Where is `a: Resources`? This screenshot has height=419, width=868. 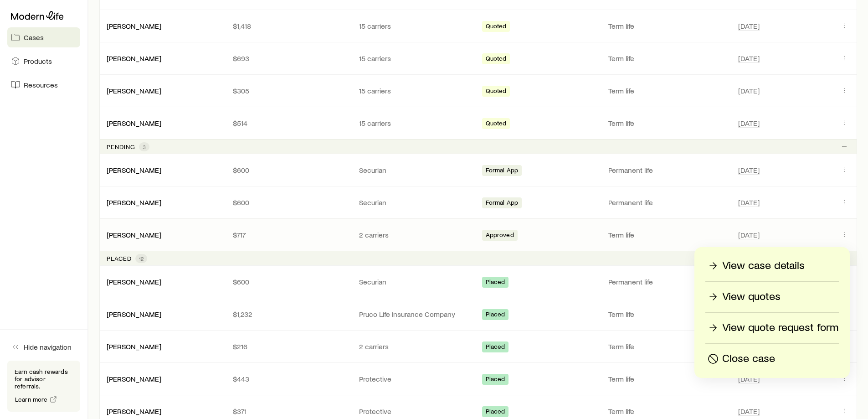
a: Resources is located at coordinates (44, 85).